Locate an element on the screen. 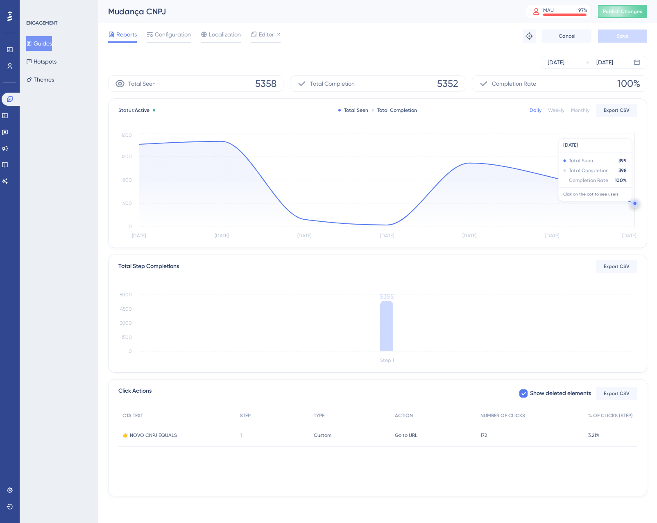 This screenshot has width=657, height=523. tspan: 4500 is located at coordinates (126, 309).